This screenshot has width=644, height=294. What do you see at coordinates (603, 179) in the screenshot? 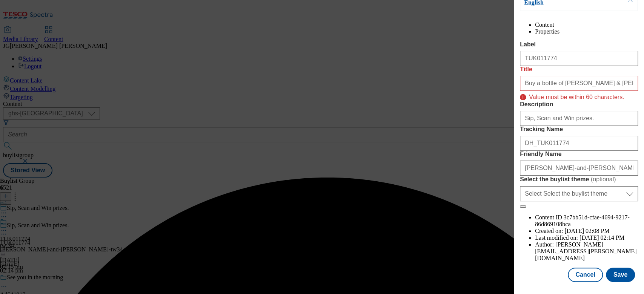
I see `span: ( optional )` at bounding box center [603, 179].